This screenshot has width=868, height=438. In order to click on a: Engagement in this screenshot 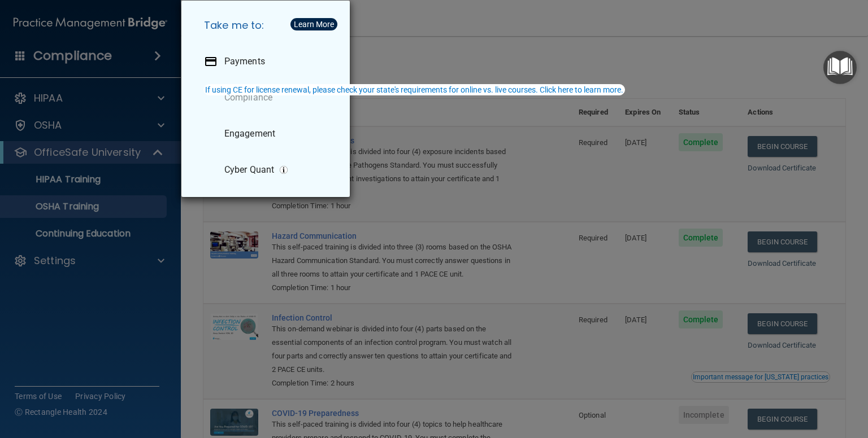, I will do `click(268, 133)`.